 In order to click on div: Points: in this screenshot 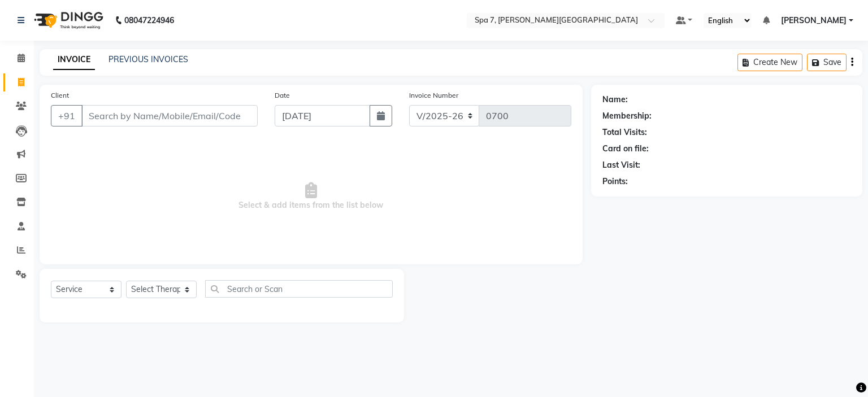, I will do `click(615, 181)`.